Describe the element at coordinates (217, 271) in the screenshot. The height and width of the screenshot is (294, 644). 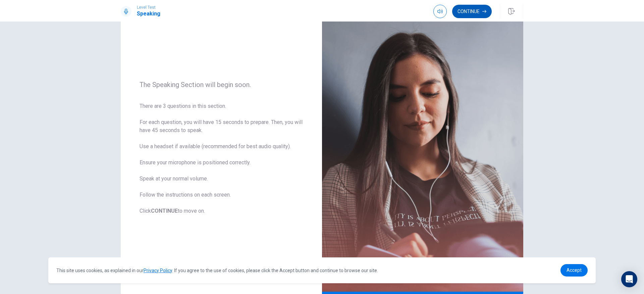
I see `span: This site uses cookies, as explained in our . If you agree to the use of cookies, please click th...` at that location.